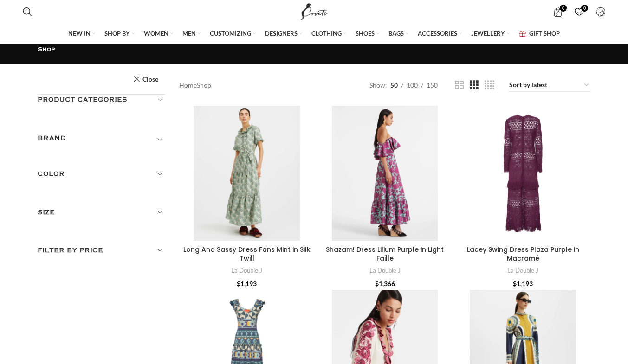 The height and width of the screenshot is (364, 628). I want to click on span: SHOES, so click(365, 33).